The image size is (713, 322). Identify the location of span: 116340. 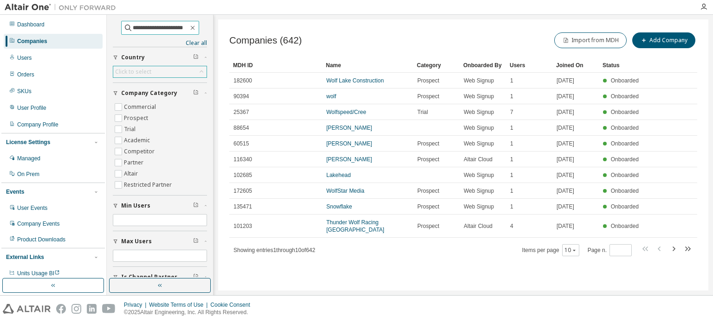
(243, 160).